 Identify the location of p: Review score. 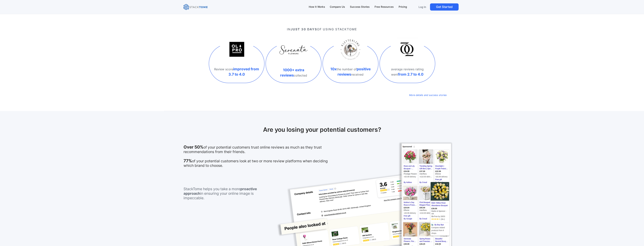
(237, 71).